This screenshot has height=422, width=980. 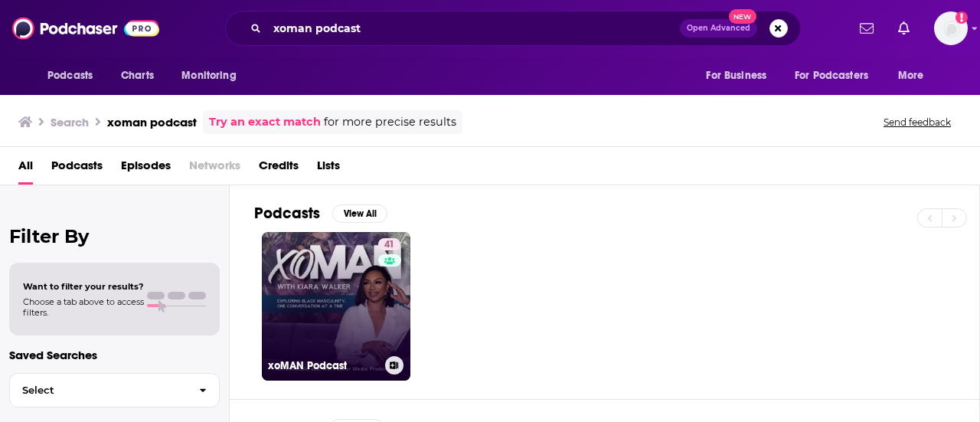 What do you see at coordinates (513, 28) in the screenshot?
I see `div: Search podcasts, credits, & more...` at bounding box center [513, 28].